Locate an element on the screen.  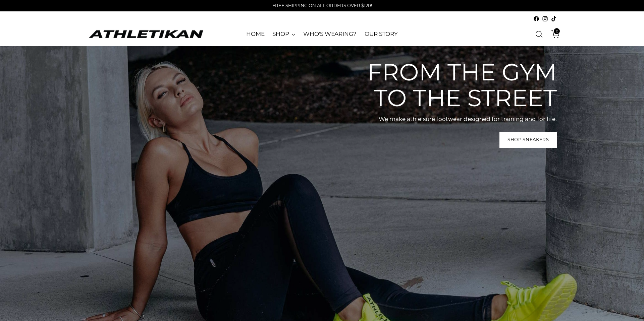
span: 0 is located at coordinates (557, 31).